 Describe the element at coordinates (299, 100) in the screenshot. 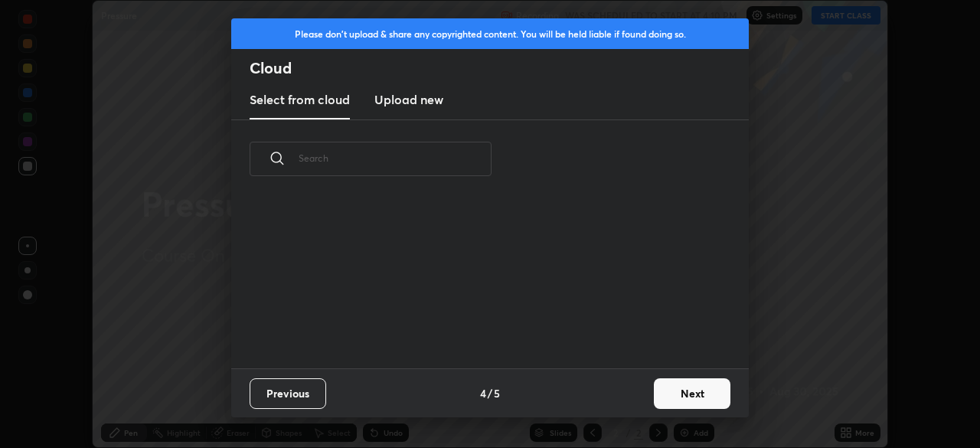

I see `h3: Select from cloud` at that location.